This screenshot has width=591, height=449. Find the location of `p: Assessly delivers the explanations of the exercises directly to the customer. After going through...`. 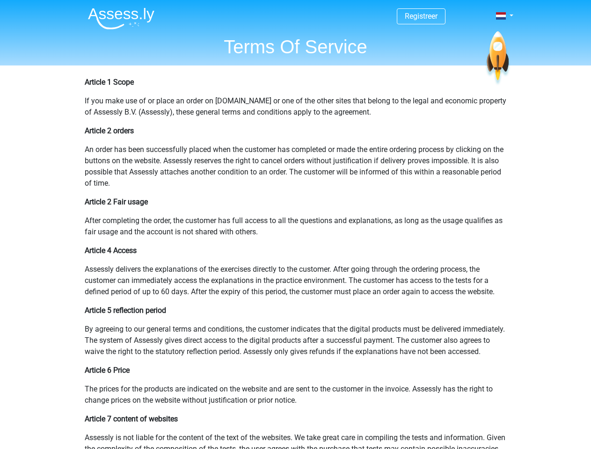

p: Assessly delivers the explanations of the exercises directly to the customer. After going through... is located at coordinates (296, 281).